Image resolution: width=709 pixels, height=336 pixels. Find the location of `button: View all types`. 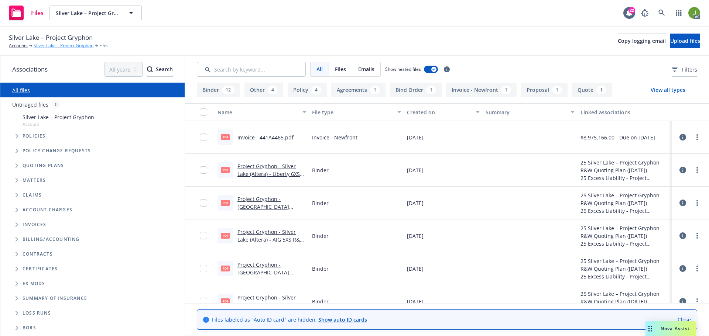

button: View all types is located at coordinates (668, 90).